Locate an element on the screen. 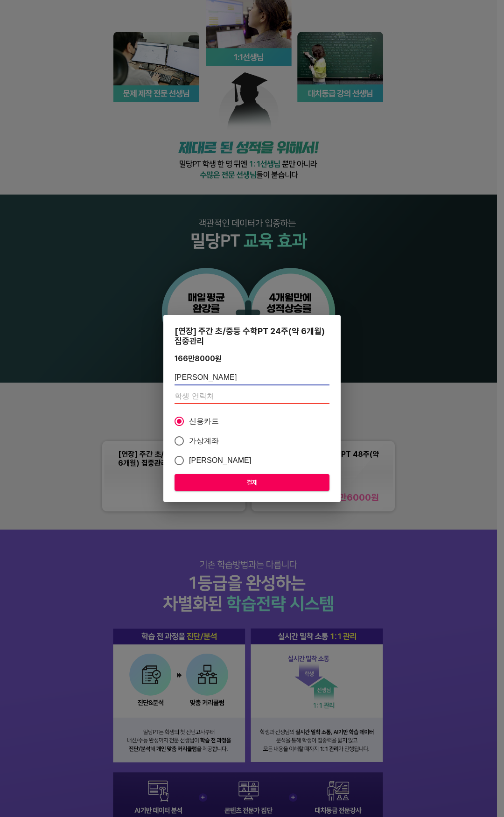 This screenshot has width=504, height=817. button: 결제 is located at coordinates (252, 482).